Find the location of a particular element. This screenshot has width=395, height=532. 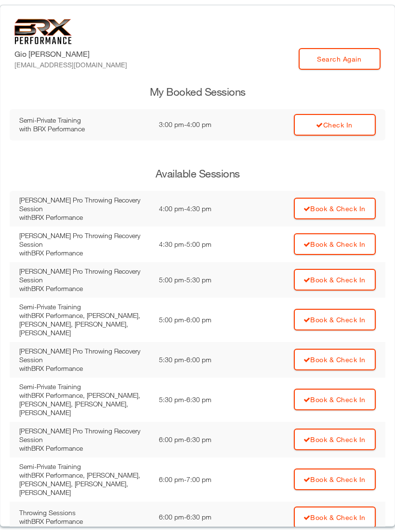

td: 5:00 pm - 5:30 pm is located at coordinates (199, 280).